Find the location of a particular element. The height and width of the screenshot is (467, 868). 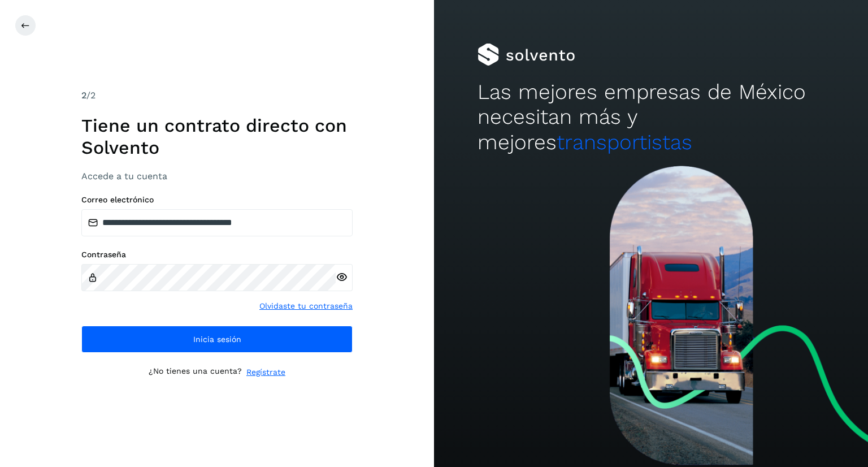

h1: Tiene un contrato directo con Solvento is located at coordinates (217, 137).